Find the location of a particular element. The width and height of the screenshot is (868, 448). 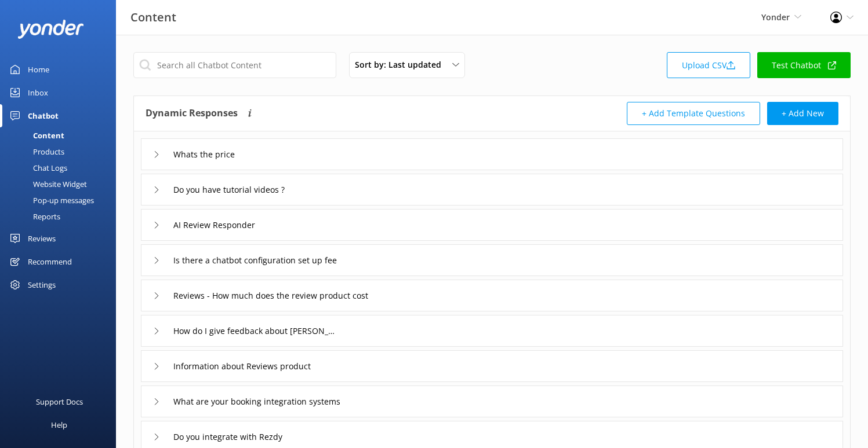

input: Search all Chatbot Content is located at coordinates (235, 65).